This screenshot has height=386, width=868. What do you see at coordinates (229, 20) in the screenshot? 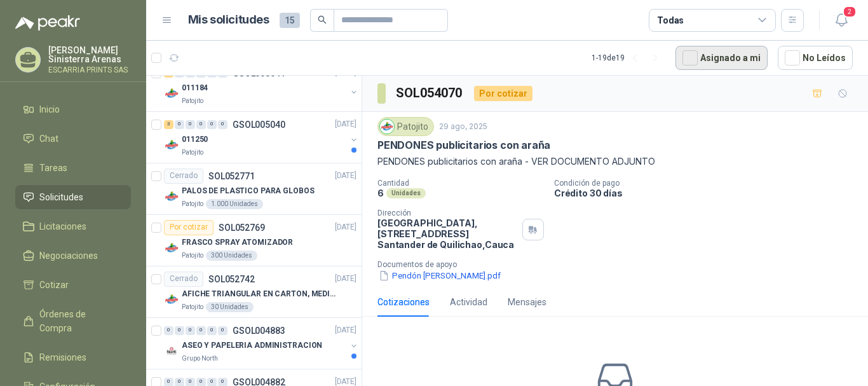
I see `h1: Mis solicitudes` at bounding box center [229, 20].